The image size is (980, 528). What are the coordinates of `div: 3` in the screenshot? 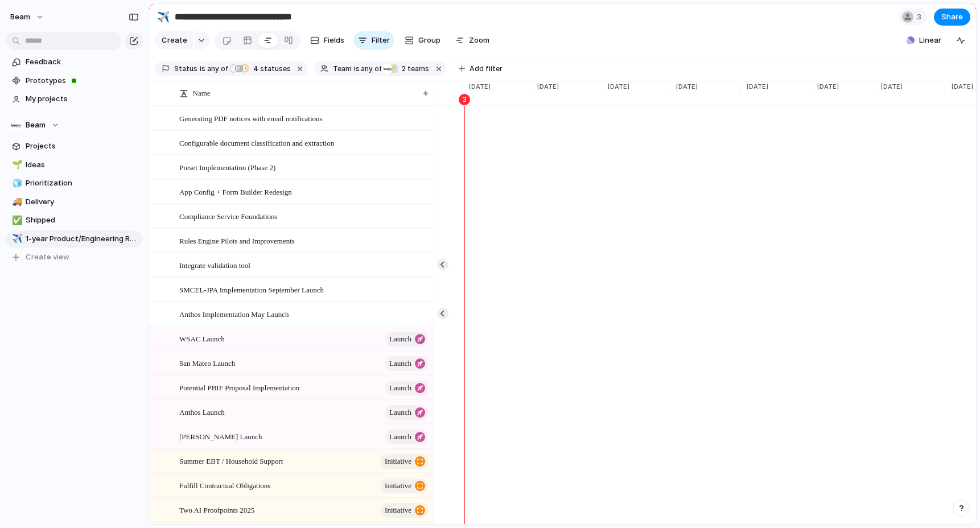 It's located at (464, 100).